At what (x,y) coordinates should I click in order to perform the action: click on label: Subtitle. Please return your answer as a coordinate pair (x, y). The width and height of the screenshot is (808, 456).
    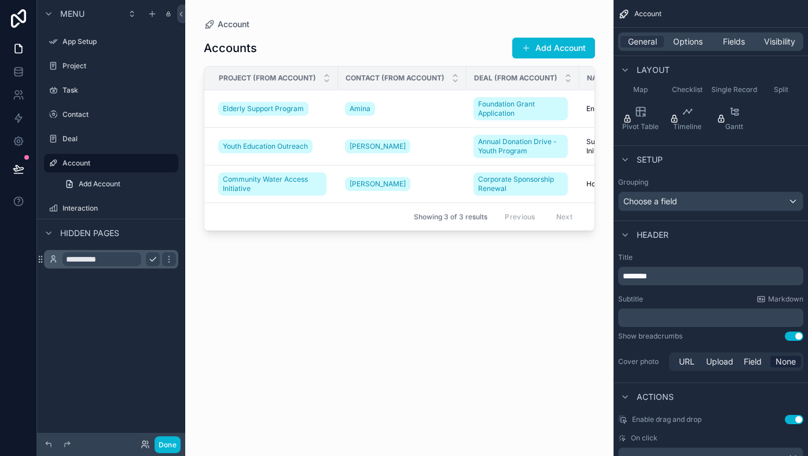
    Looking at the image, I should click on (630, 299).